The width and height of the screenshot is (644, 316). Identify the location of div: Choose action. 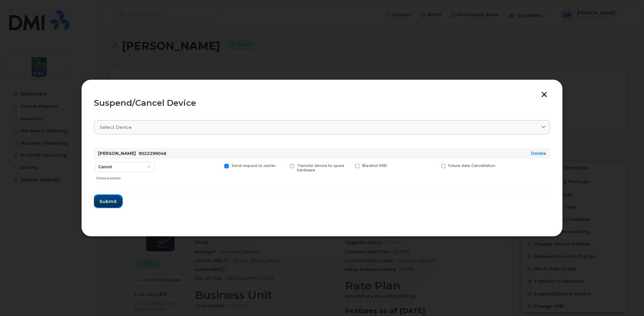
(125, 177).